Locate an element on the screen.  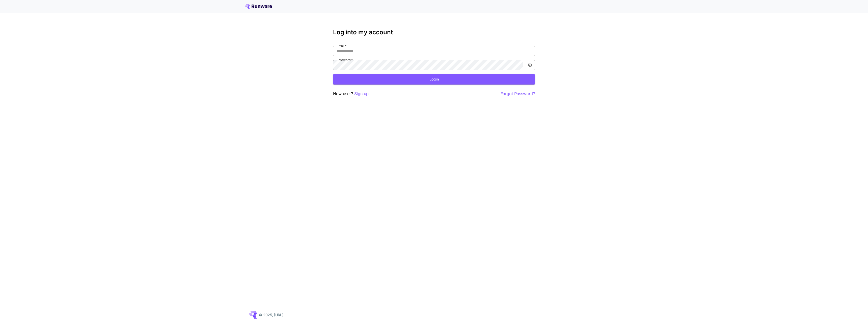
label: Password is located at coordinates (345, 60).